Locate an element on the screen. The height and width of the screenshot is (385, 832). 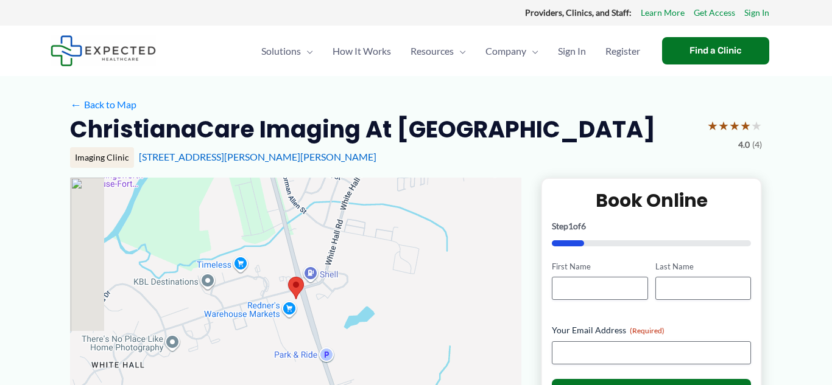
label: Your Email Address is located at coordinates (651, 331).